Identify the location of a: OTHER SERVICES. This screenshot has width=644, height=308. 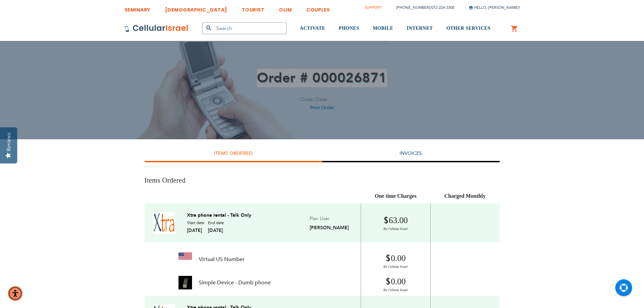
(468, 28).